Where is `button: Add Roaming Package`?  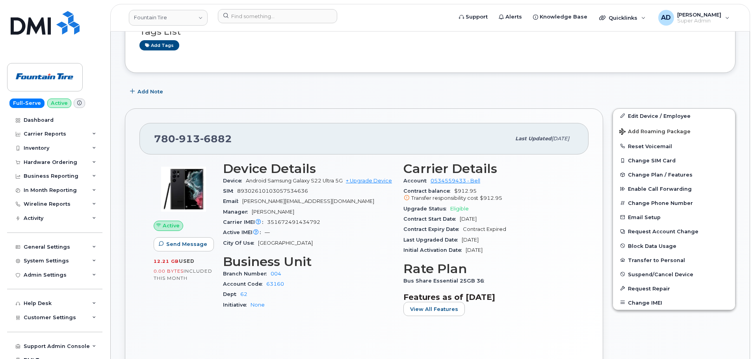 button: Add Roaming Package is located at coordinates (674, 131).